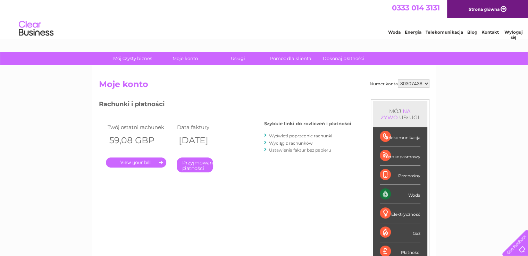  Describe the element at coordinates (413, 32) in the screenshot. I see `font: Energia` at that location.